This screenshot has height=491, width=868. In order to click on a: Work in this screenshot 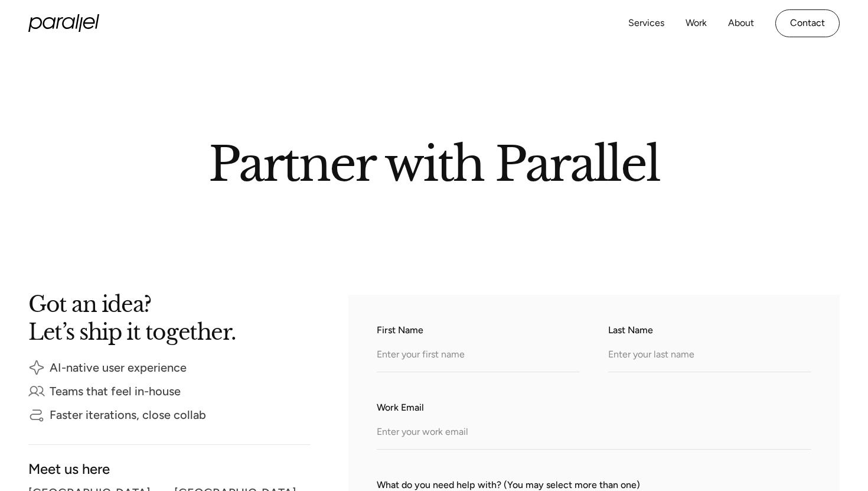, I will do `click(696, 23)`.